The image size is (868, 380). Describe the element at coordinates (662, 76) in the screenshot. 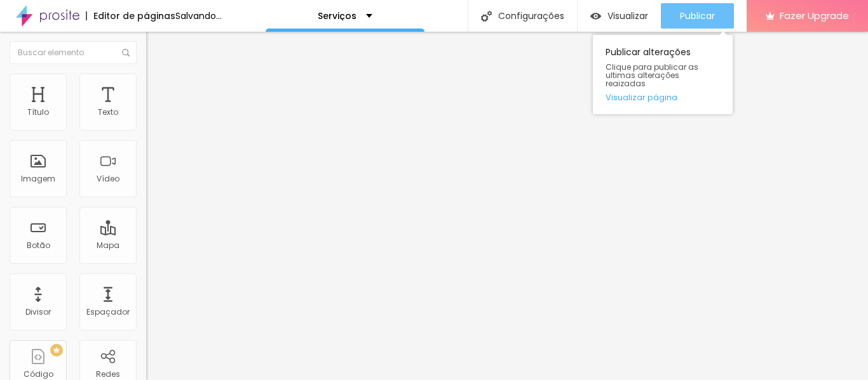

I see `span: Clique para publicar as ultimas alterações reaizadas` at that location.